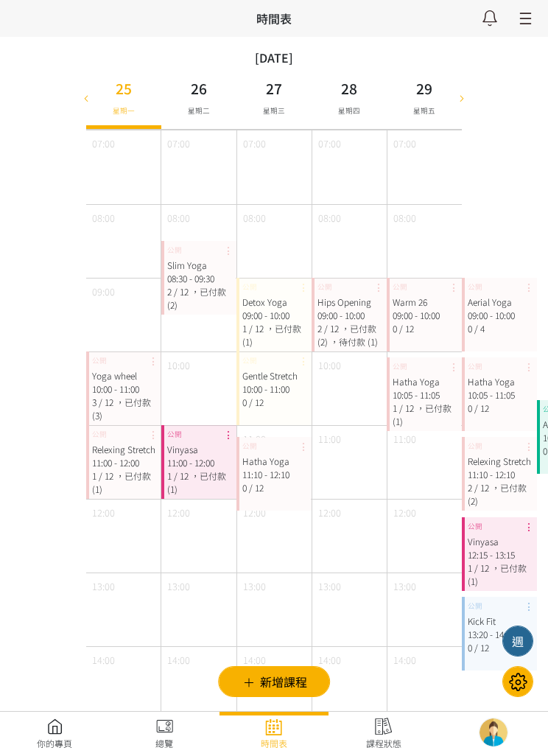  I want to click on span: 星期四, so click(349, 111).